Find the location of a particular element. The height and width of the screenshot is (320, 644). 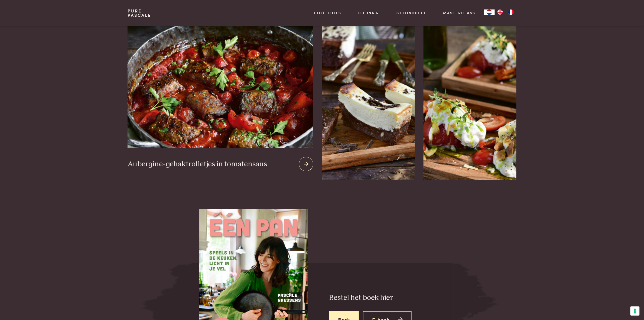

aside: Language selected: Nederlands is located at coordinates (500, 12).